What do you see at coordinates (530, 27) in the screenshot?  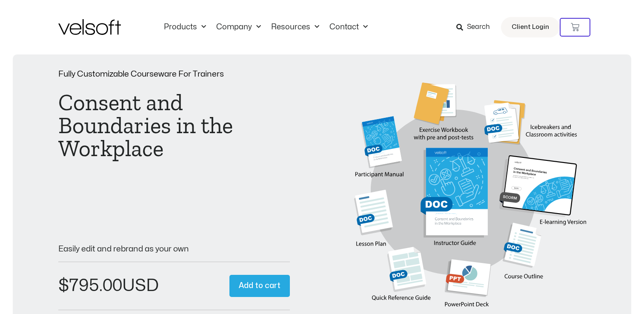 I see `a: Client Login` at bounding box center [530, 27].